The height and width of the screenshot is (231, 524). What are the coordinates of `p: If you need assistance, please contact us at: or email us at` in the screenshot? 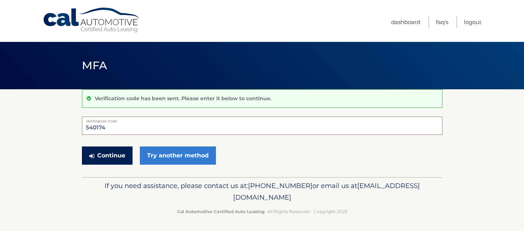 It's located at (262, 192).